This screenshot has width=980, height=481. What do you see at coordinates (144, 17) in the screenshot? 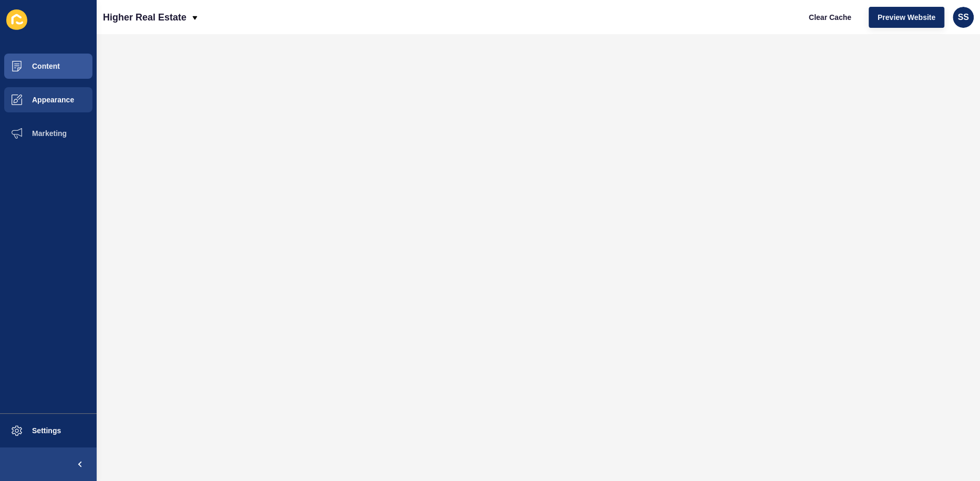
I see `p: Higher Real Estate` at bounding box center [144, 17].